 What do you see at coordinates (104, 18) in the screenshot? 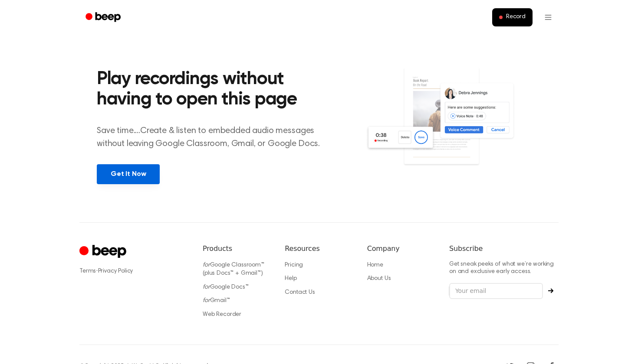
I see `a: Beep` at bounding box center [104, 18].